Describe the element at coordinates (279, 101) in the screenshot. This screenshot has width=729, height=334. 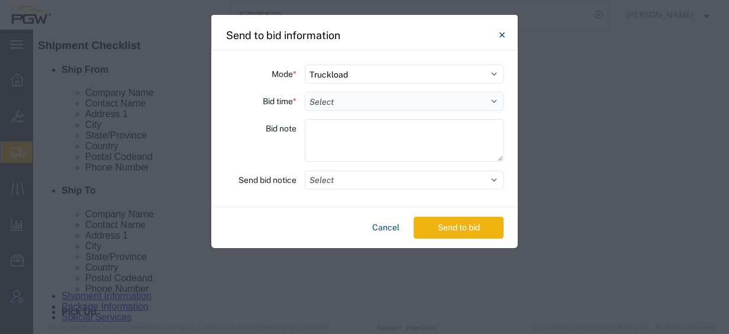
I see `label: Bid time` at that location.